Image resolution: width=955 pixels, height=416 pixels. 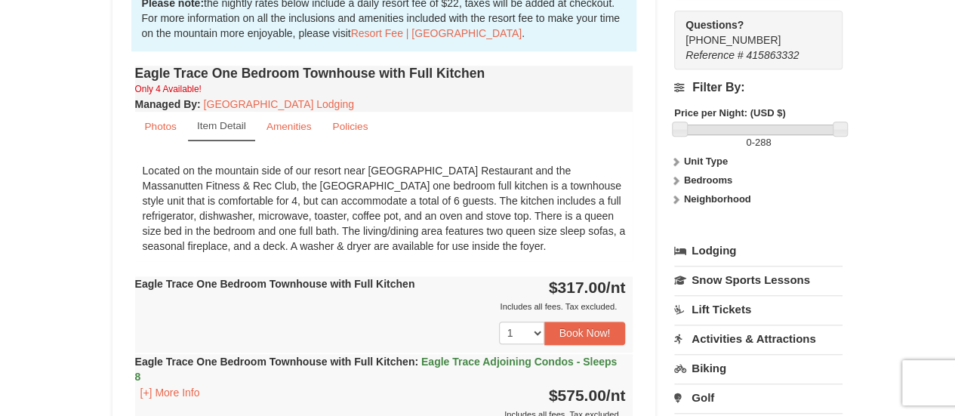 I want to click on a: Policies, so click(x=350, y=126).